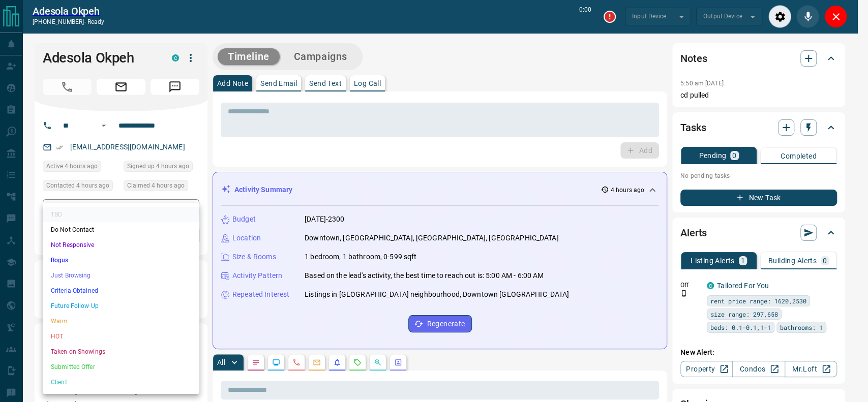  What do you see at coordinates (121, 230) in the screenshot?
I see `li: Do Not Contact` at bounding box center [121, 230].